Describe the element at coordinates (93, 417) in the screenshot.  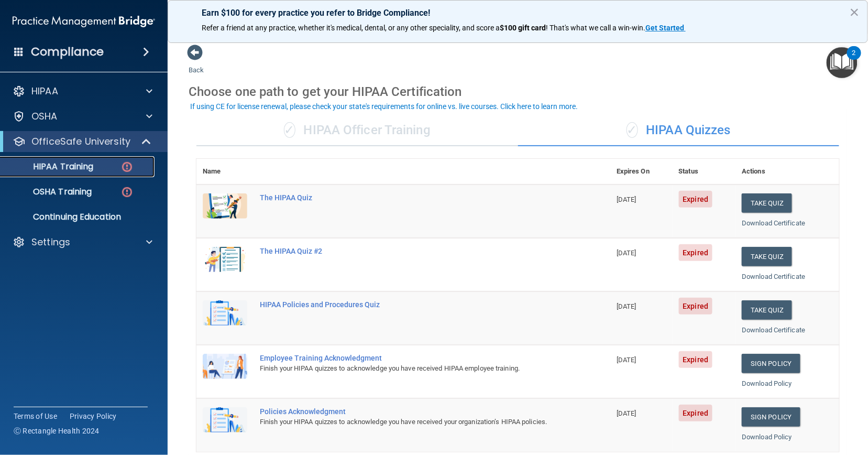
I see `a: Privacy Policy` at that location.